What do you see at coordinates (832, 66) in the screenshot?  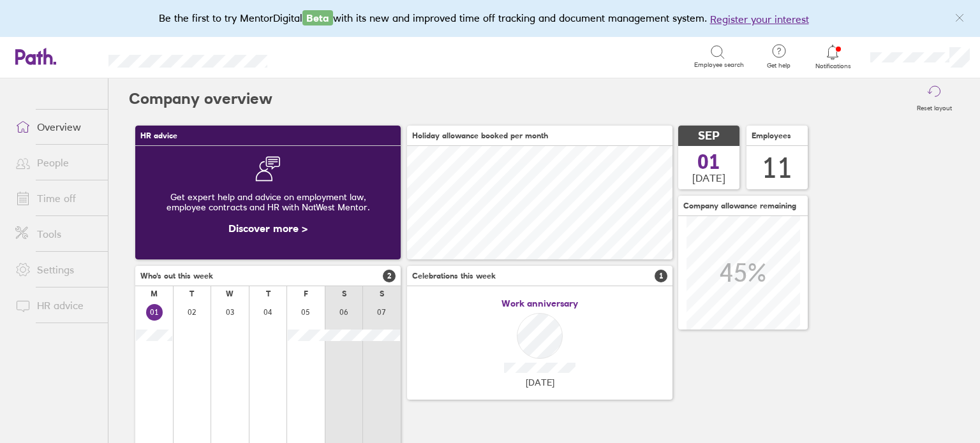 I see `span: Notifications` at bounding box center [832, 66].